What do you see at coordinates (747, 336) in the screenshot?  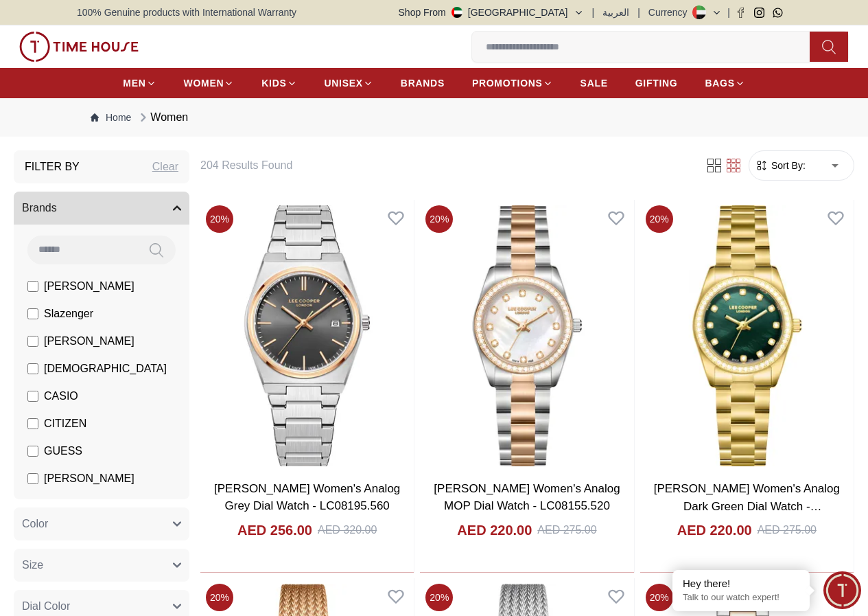 I see `img: Lee Cooper Women's Analog Dark Green Dial Watch - LC08155.170` at bounding box center [747, 336].